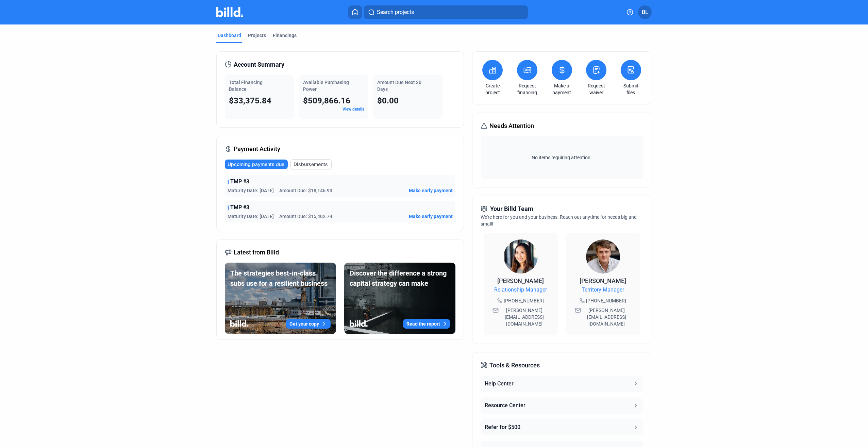 This screenshot has height=447, width=868. What do you see at coordinates (327, 101) in the screenshot?
I see `span: $509,866.16` at bounding box center [327, 101].